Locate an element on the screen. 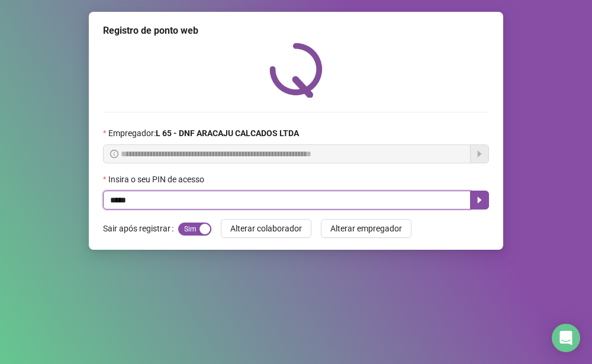 The height and width of the screenshot is (364, 592). strong: L 65 - DNF ARACAJU CALCADOS LTDA is located at coordinates (227, 133).